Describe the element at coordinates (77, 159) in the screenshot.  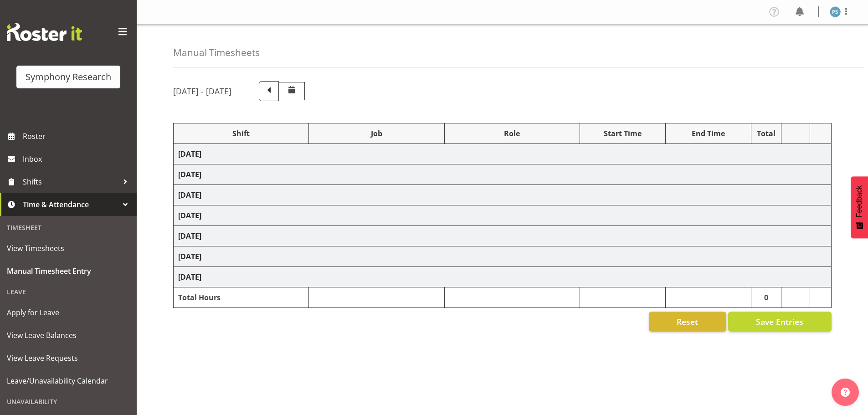
I see `span: Inbox` at that location.